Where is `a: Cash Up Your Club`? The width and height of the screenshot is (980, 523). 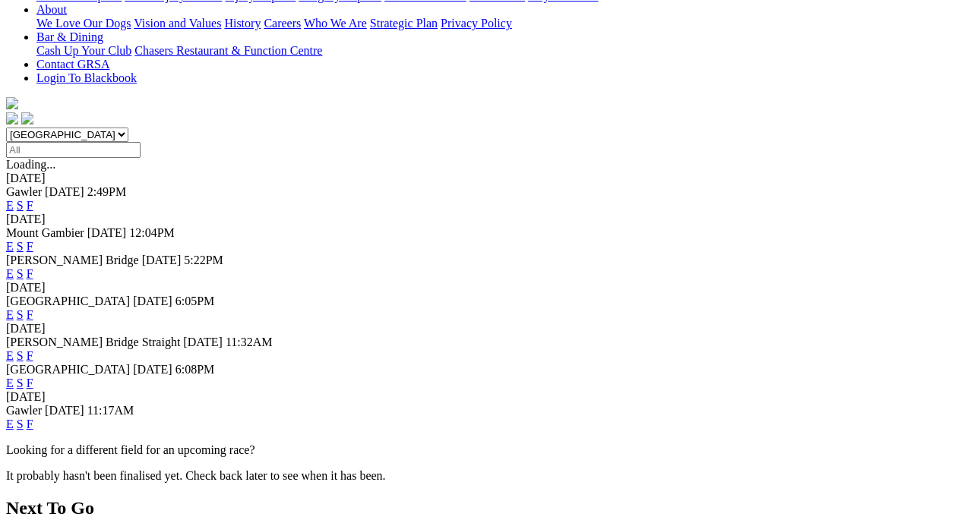
a: Cash Up Your Club is located at coordinates (83, 50).